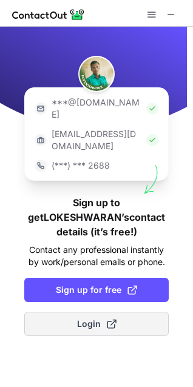 This screenshot has width=193, height=387. Describe the element at coordinates (49, 15) in the screenshot. I see `img: ContactOut v5.3.10` at that location.